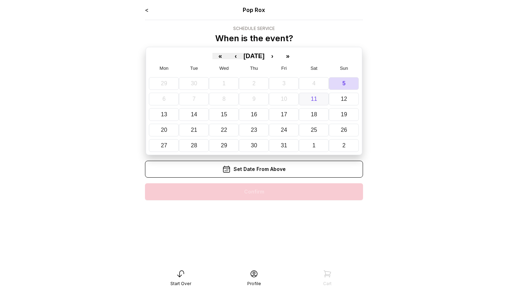 The image size is (508, 289). Describe the element at coordinates (314, 99) in the screenshot. I see `abbr: October 11, 2025` at that location.